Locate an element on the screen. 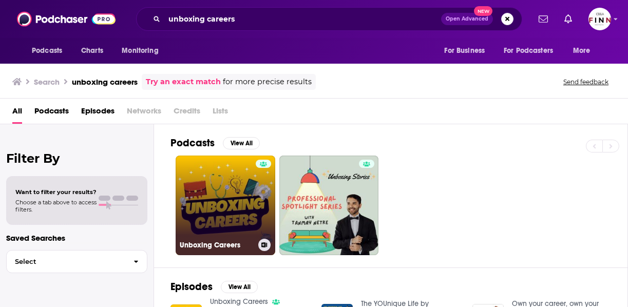 This screenshot has height=307, width=628. a: Charts is located at coordinates (92, 51).